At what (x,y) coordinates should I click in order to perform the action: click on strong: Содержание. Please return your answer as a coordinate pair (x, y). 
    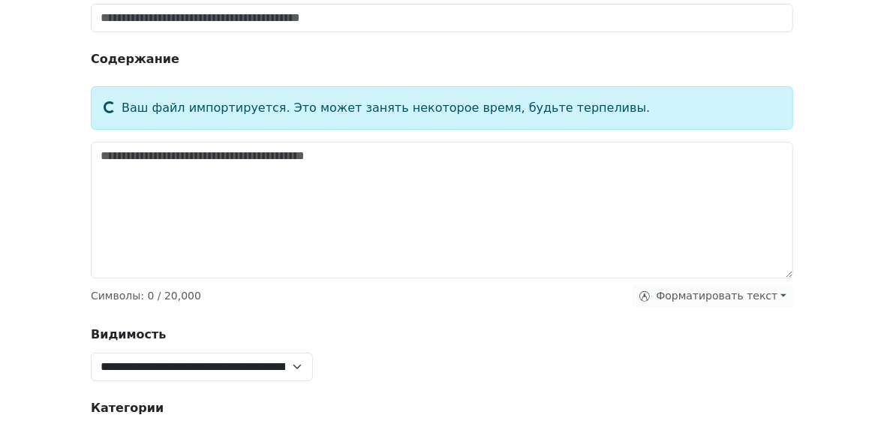
    Looking at the image, I should click on (135, 59).